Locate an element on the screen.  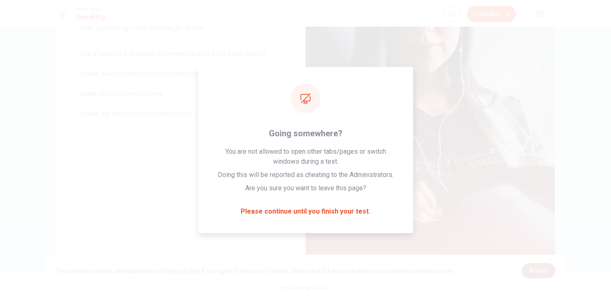
span: © Copyright 2025 is located at coordinates (305, 287).